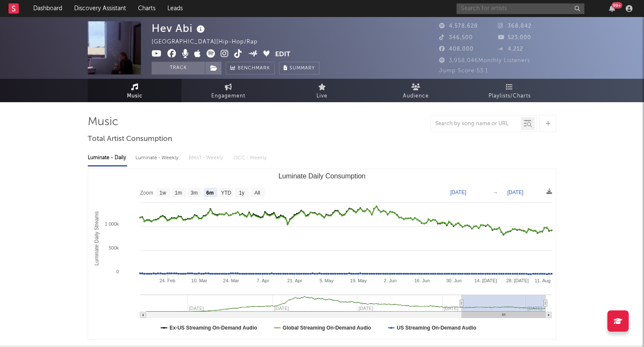  I want to click on span: Live, so click(322, 96).